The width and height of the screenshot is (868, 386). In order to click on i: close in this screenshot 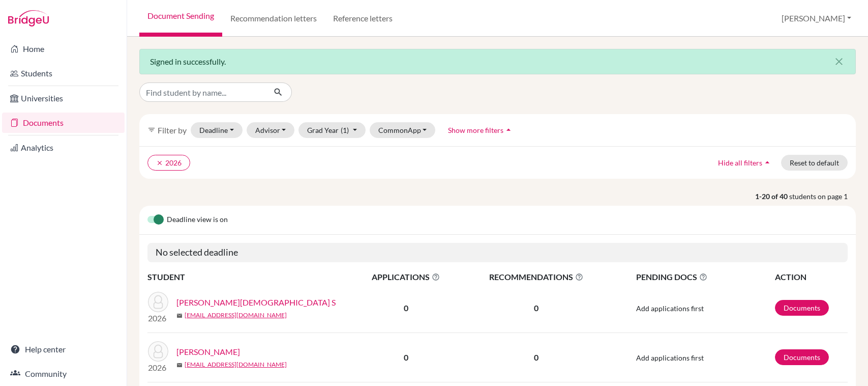, I will do `click(839, 62)`.